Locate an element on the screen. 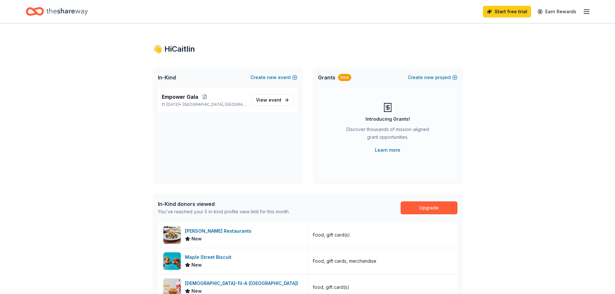 This screenshot has height=294, width=615. div: In-Kind donors viewed is located at coordinates (224, 204).